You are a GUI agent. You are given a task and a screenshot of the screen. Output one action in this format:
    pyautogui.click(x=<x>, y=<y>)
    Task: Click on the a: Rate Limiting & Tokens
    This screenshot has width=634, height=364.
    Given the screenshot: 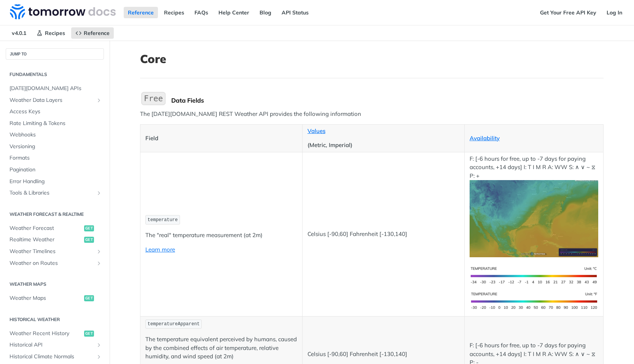 What is the action you would take?
    pyautogui.click(x=55, y=124)
    